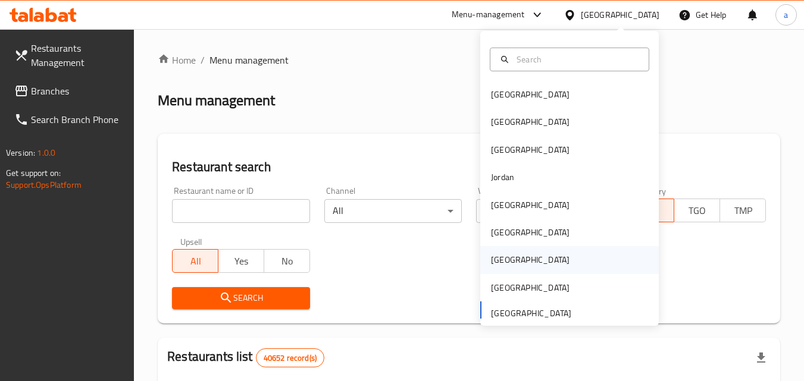  I want to click on span: Menu management, so click(249, 60).